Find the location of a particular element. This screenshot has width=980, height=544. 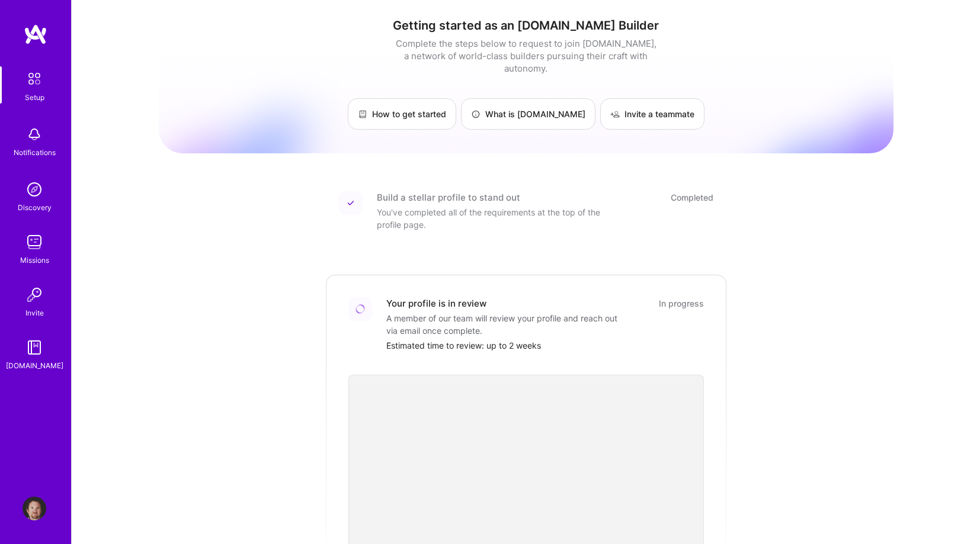

div: You've completed all of the requirements at the top of the profile page. is located at coordinates (495, 218).